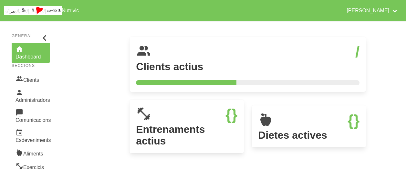 The image size is (406, 192). I want to click on a: Aliments, so click(31, 153).